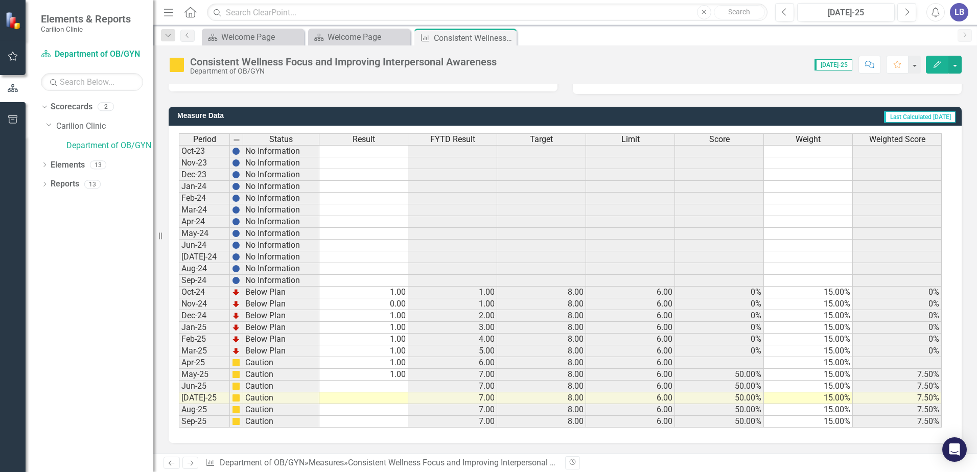  I want to click on span: Status, so click(281, 139).